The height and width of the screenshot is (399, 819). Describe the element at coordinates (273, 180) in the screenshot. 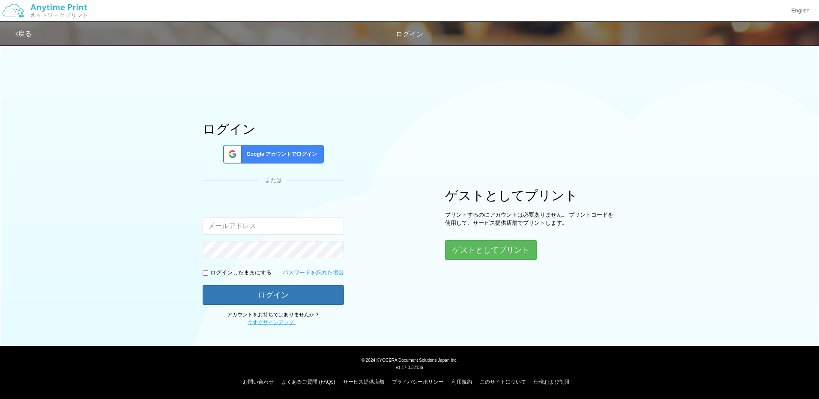

I see `div: または` at that location.